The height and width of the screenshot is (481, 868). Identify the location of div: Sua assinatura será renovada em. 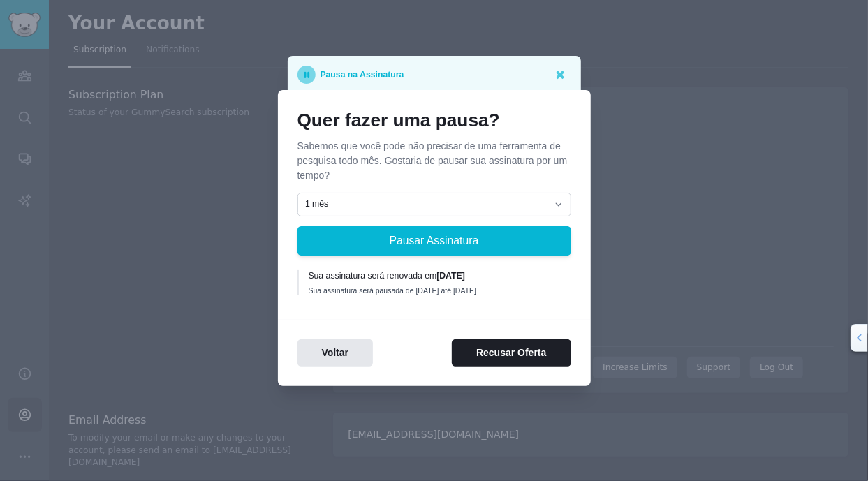
(435, 276).